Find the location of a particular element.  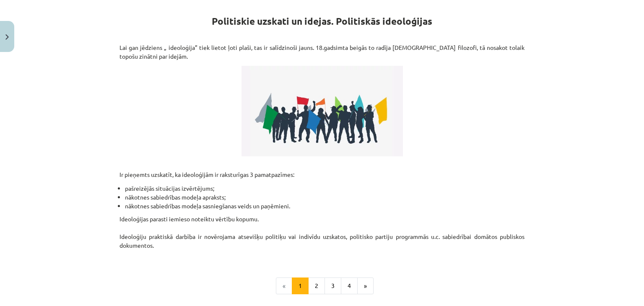

button: 2 is located at coordinates (316, 286).